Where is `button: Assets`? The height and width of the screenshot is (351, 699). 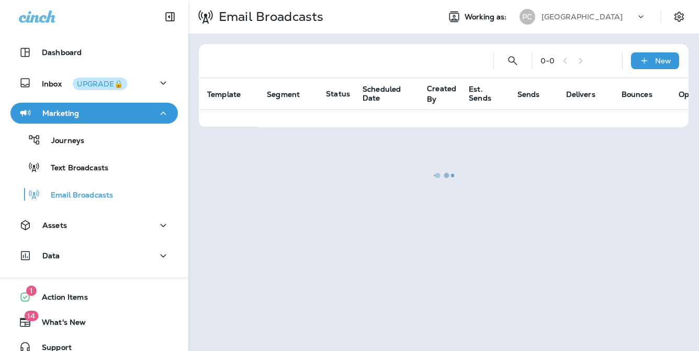
button: Assets is located at coordinates (94, 225).